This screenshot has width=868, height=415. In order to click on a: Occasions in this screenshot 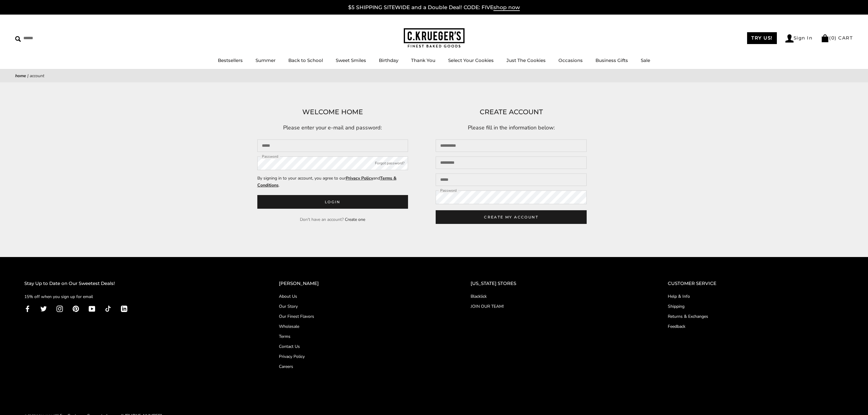, I will do `click(570, 60)`.